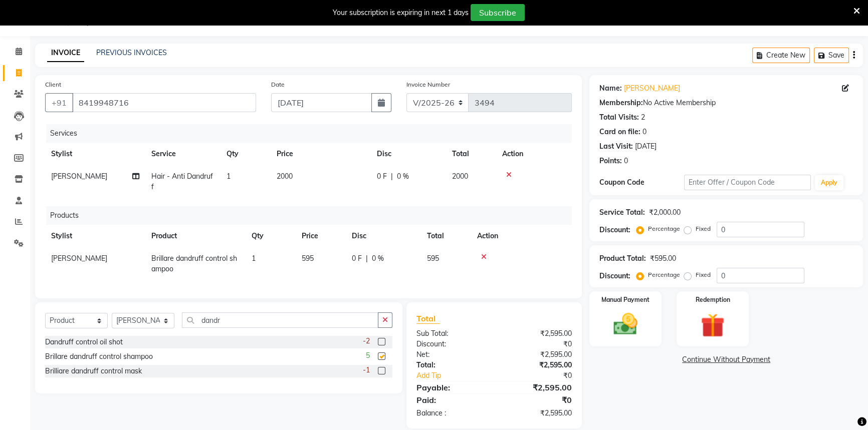 This screenshot has width=868, height=430. I want to click on th: Service, so click(183, 153).